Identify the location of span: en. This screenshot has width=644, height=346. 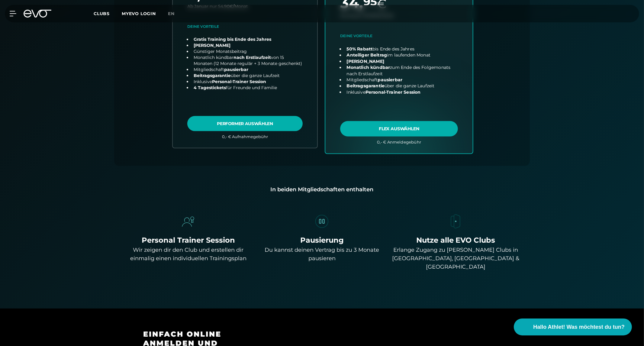
(171, 14).